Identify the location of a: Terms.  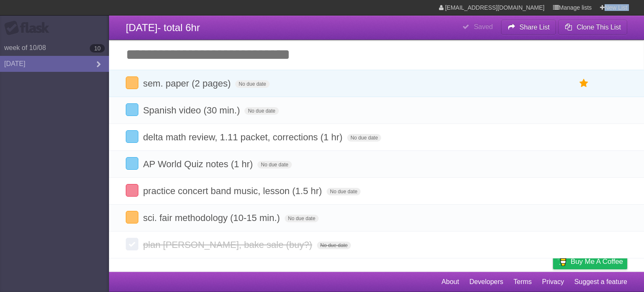
(523, 282).